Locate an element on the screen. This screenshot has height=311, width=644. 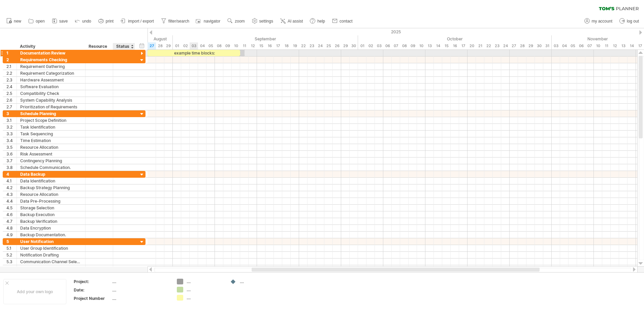
div: Tuesday, 7 October 2025 is located at coordinates (396, 46).